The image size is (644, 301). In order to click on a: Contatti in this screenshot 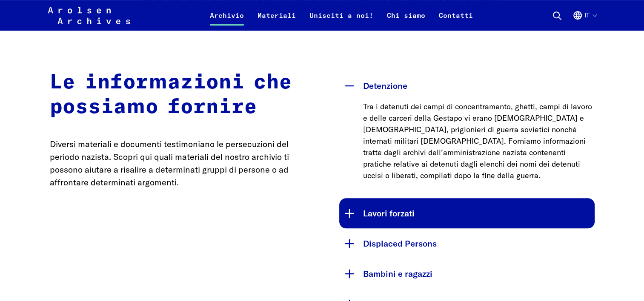, I will do `click(456, 21)`.